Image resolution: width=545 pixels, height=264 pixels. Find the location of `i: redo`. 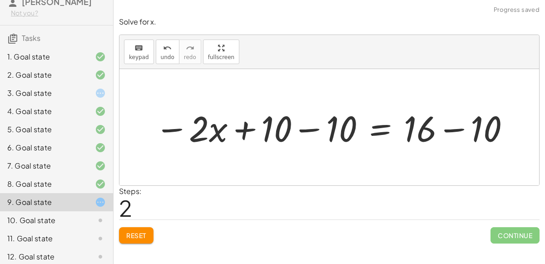

i: redo is located at coordinates (190, 48).